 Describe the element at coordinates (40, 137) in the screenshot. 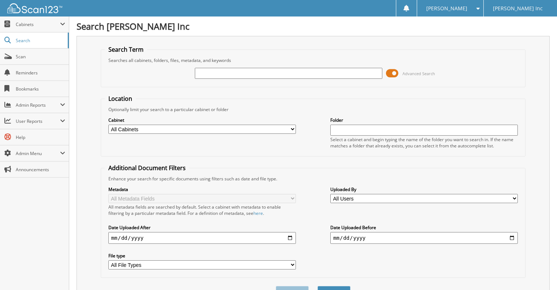

I see `span: Help` at that location.